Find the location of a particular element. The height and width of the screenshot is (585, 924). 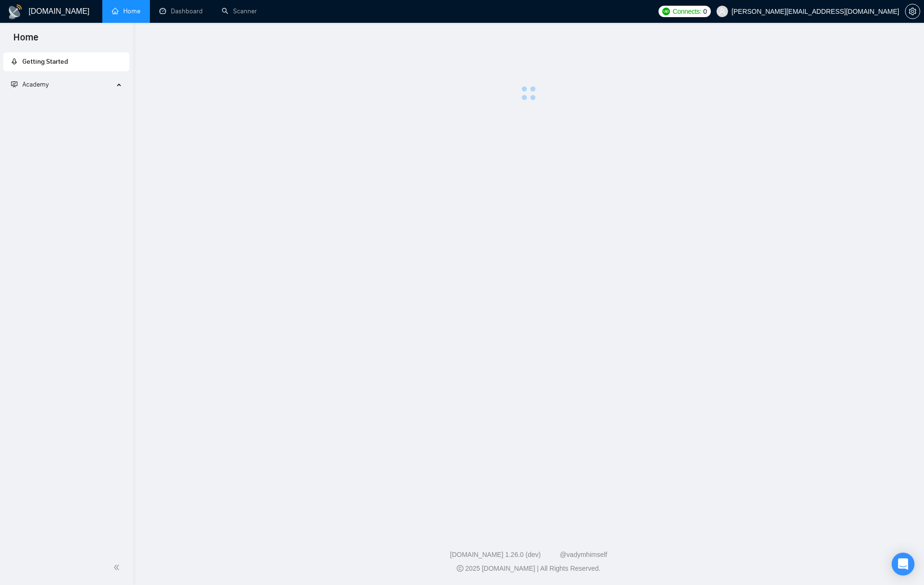

span: rocket is located at coordinates (15, 61).